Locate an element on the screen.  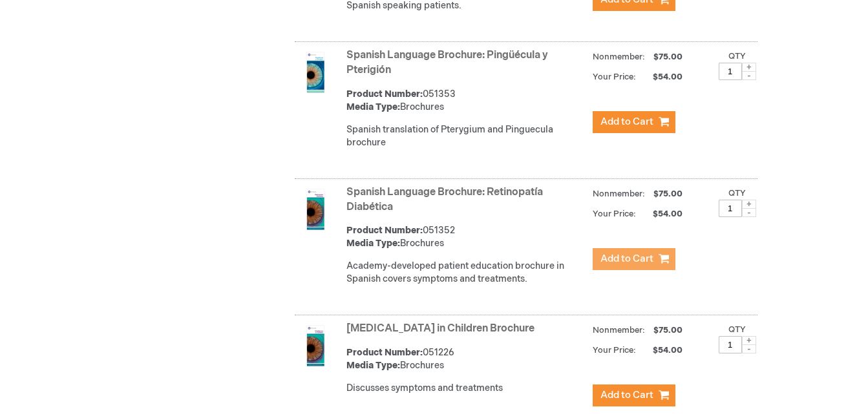
a: Spanish Language Brochure: Pingüécula y Pterigión is located at coordinates (447, 62).